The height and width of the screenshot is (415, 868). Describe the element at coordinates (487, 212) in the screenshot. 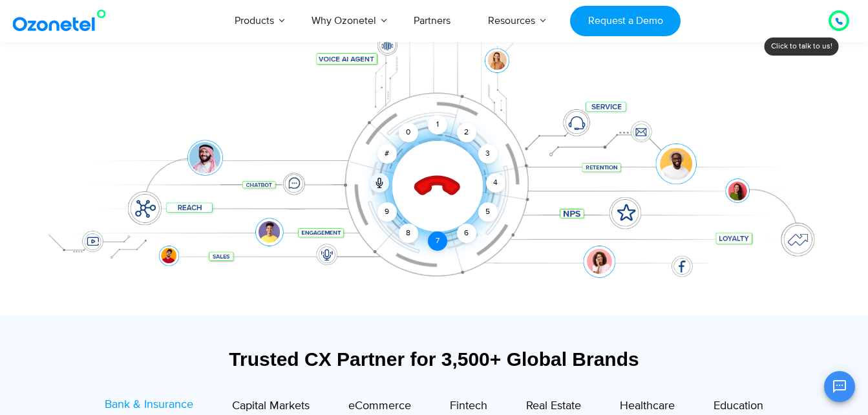

I see `div: 5` at that location.